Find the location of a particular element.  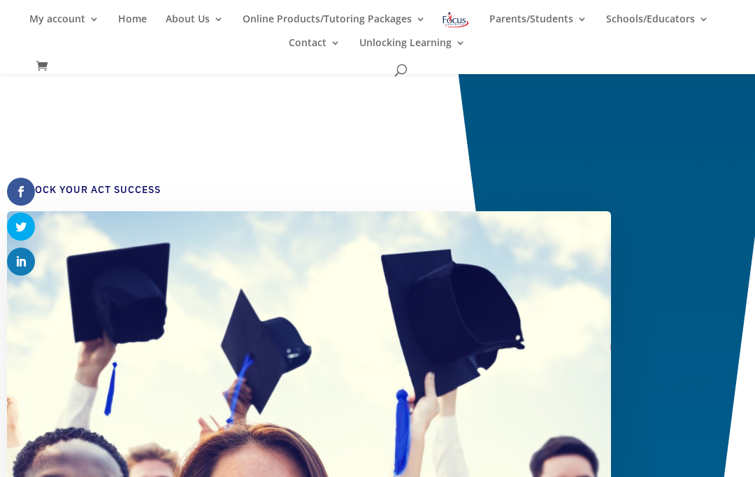

a: Parents/Students is located at coordinates (538, 26).